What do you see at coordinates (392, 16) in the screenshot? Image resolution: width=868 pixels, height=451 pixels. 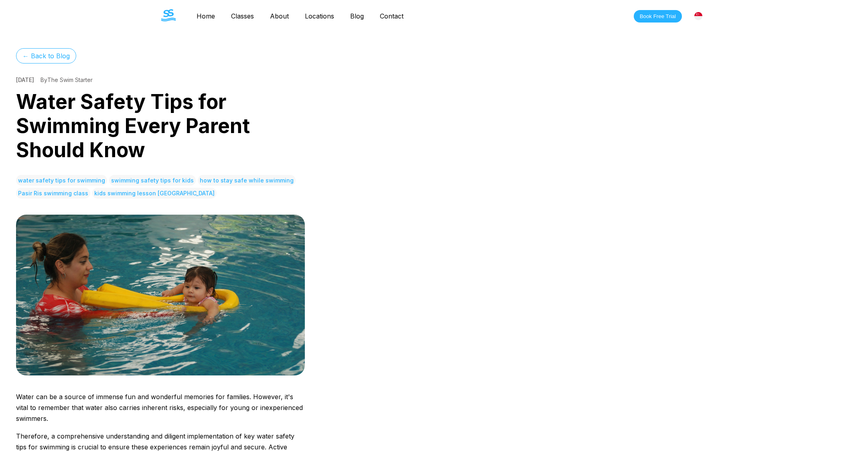 I see `a: Contact` at bounding box center [392, 16].